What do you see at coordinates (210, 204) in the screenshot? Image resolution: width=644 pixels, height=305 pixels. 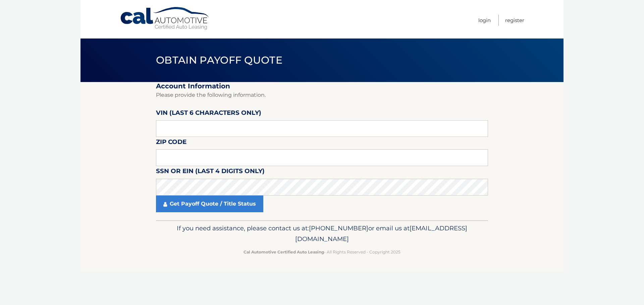 I see `a: Get Payoff Quote / Title Status` at bounding box center [210, 204].